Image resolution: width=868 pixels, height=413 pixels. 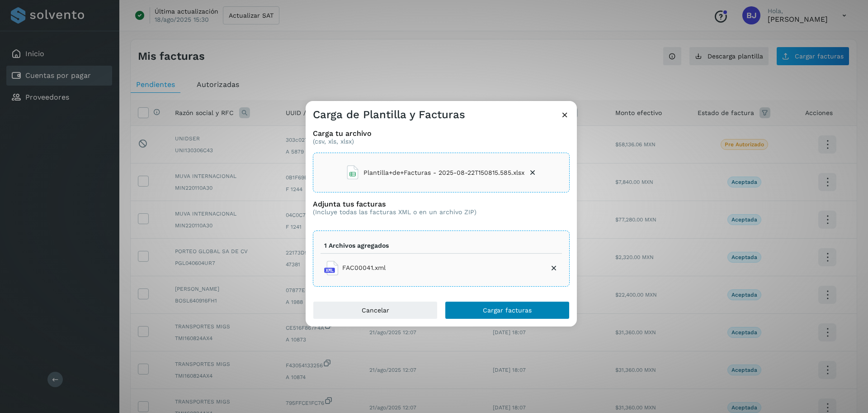 I want to click on span: Cargar facturas, so click(x=507, y=310).